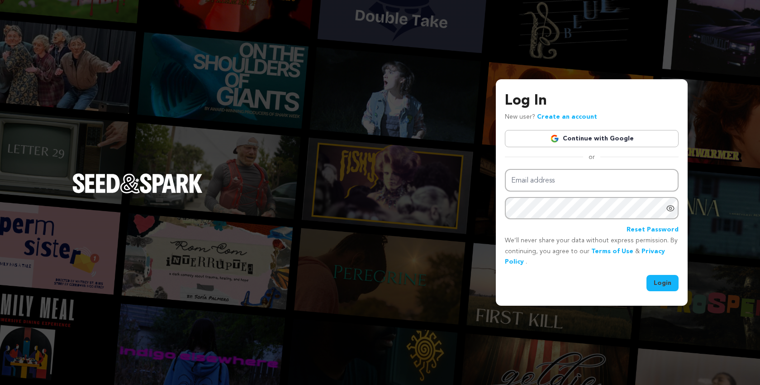 The width and height of the screenshot is (760, 385). I want to click on h3: Log In, so click(592, 101).